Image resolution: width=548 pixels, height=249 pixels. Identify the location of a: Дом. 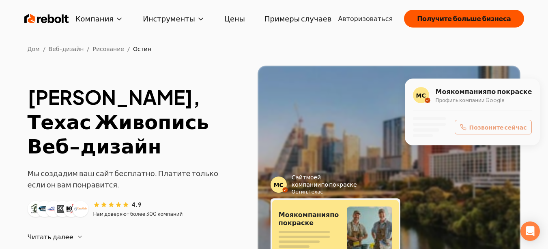
(34, 49).